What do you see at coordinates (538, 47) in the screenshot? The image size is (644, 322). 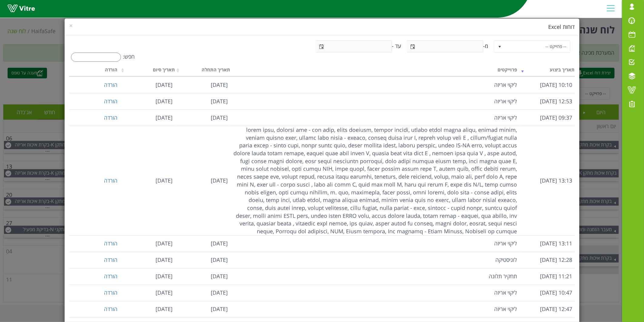 I see `span: -- פרוייקט --` at bounding box center [538, 47].